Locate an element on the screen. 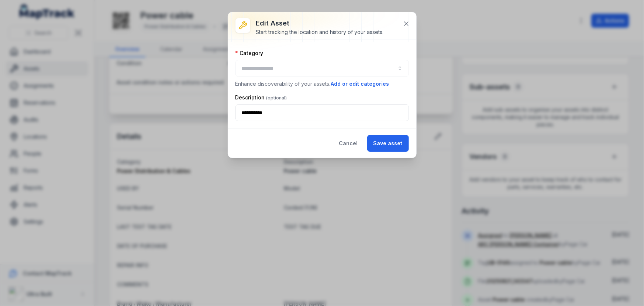 Image resolution: width=644 pixels, height=306 pixels. button: Save asset is located at coordinates (388, 143).